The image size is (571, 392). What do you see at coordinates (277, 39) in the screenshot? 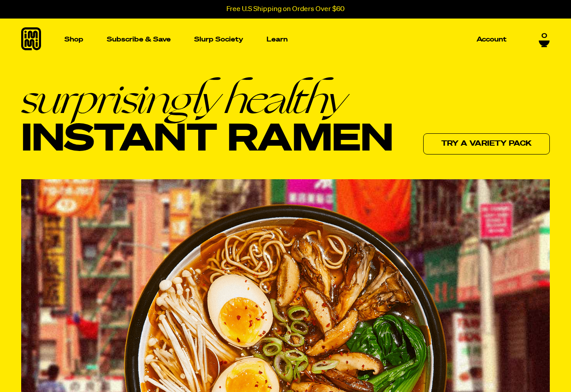
I see `p: Learn` at bounding box center [277, 39].